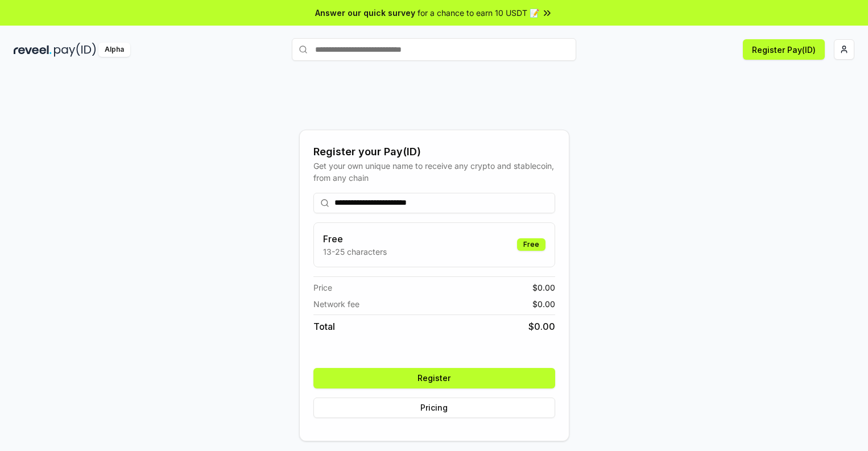 This screenshot has width=868, height=451. I want to click on div: Free, so click(531, 244).